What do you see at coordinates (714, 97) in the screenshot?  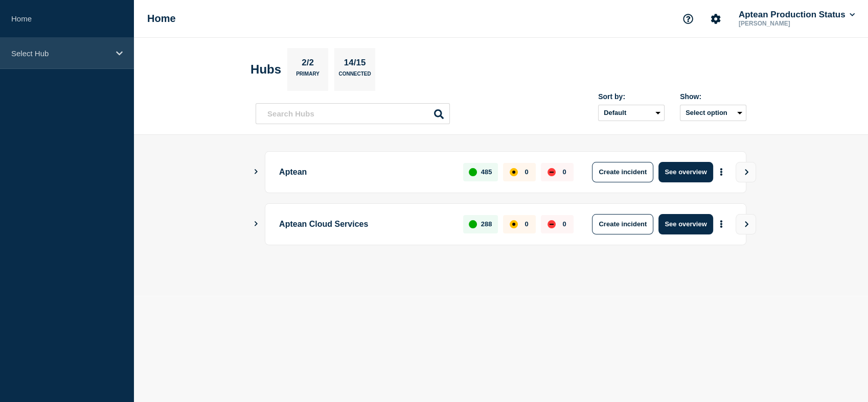 I see `div: Show:` at bounding box center [714, 97].